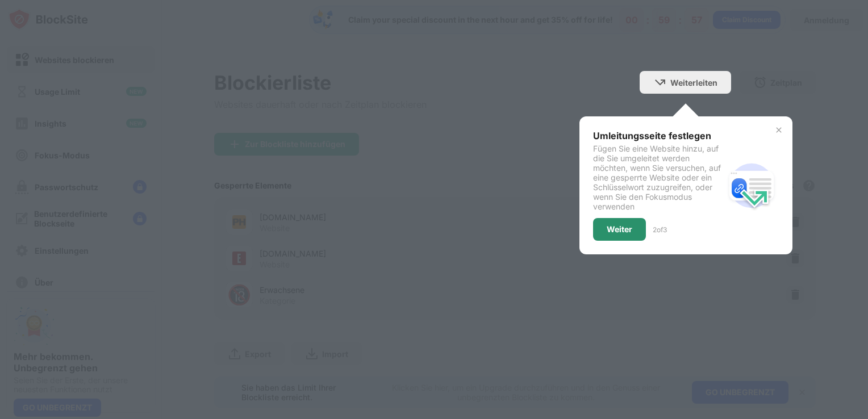 Image resolution: width=868 pixels, height=419 pixels. What do you see at coordinates (658, 177) in the screenshot?
I see `div: Fügen Sie eine Website hinzu, auf die Sie umgeleitet werden möchten, wenn Sie versuchen, auf eine...` at bounding box center [658, 177].